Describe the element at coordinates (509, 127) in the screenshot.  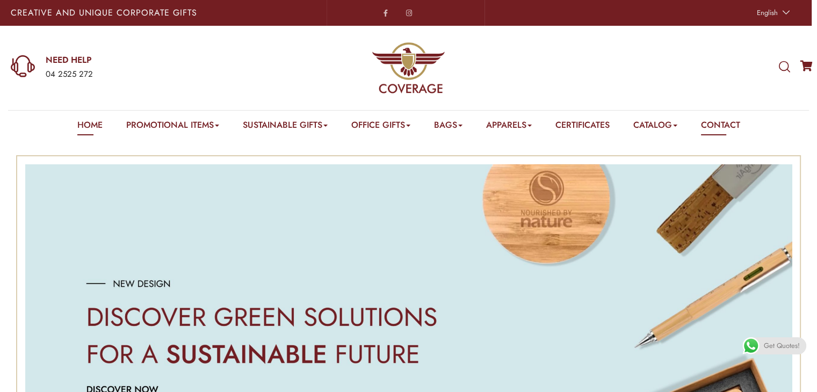
I see `a: Apparels` at that location.